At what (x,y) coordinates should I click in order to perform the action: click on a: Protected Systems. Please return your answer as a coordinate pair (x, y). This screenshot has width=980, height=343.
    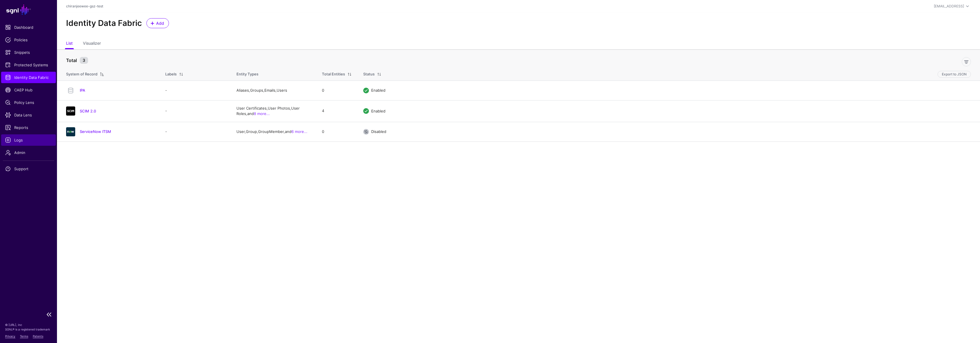
    Looking at the image, I should click on (29, 65).